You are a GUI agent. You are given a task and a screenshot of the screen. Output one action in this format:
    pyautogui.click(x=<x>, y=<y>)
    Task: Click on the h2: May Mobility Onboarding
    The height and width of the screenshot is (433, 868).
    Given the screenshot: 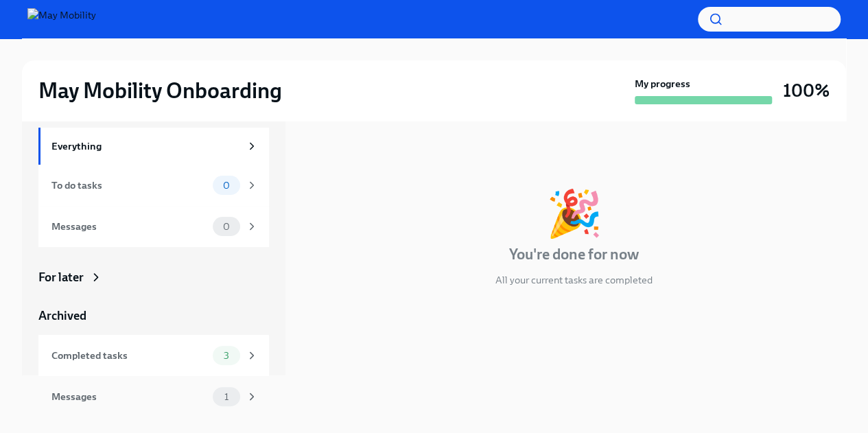 What is the action you would take?
    pyautogui.click(x=160, y=91)
    